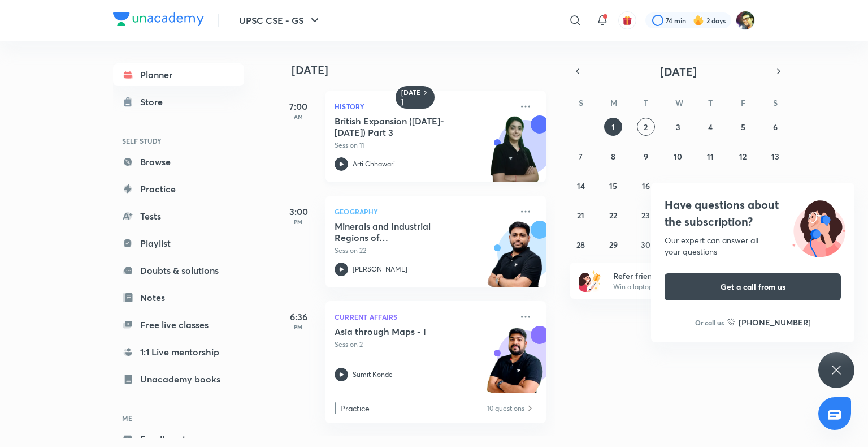 The width and height of the screenshot is (868, 447). Describe the element at coordinates (299, 211) in the screenshot. I see `h5: 3:00` at that location.